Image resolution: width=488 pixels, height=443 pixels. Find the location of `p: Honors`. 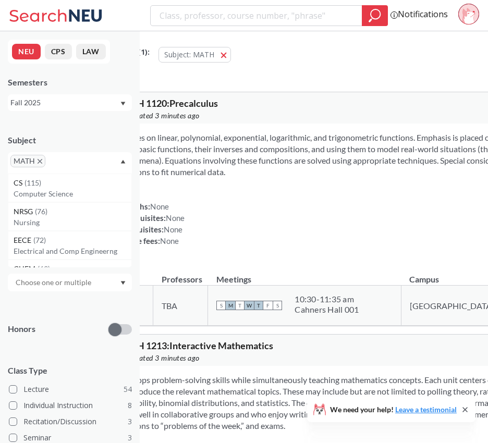

p: Honors is located at coordinates (21, 329).